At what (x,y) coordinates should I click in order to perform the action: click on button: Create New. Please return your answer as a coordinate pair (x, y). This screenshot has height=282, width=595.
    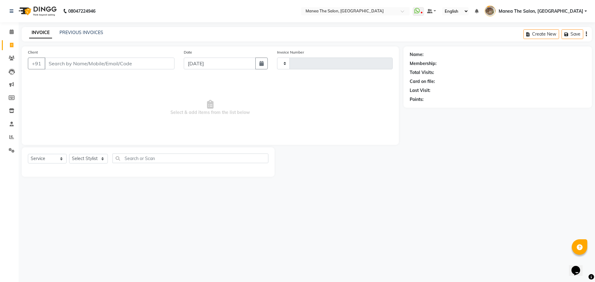
    Looking at the image, I should click on (541, 34).